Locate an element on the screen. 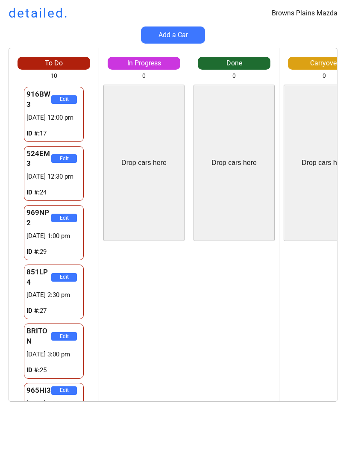 This screenshot has width=346, height=453. div: 916BW3 is located at coordinates (39, 99).